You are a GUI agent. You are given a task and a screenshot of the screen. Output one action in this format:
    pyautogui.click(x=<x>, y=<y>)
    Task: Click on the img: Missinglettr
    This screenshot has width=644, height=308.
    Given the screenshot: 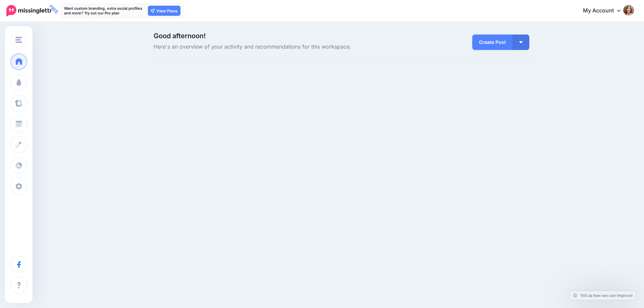 What is the action you would take?
    pyautogui.click(x=29, y=11)
    